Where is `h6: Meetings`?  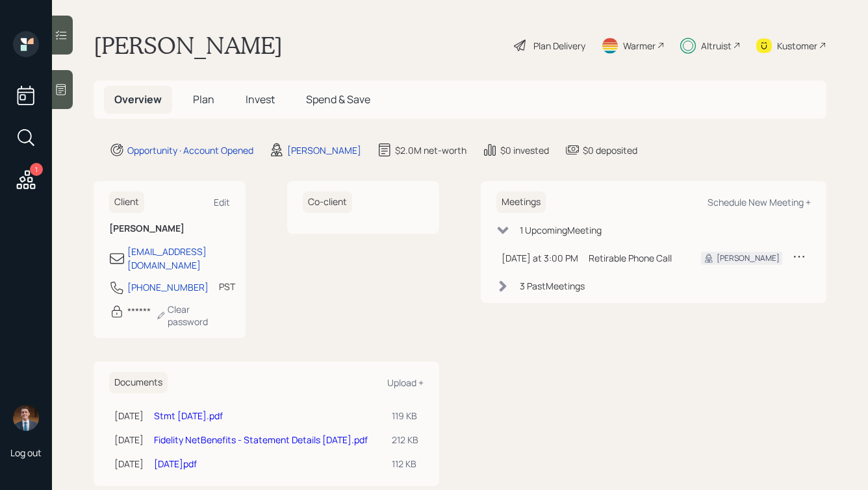 h6: Meetings is located at coordinates (521, 202).